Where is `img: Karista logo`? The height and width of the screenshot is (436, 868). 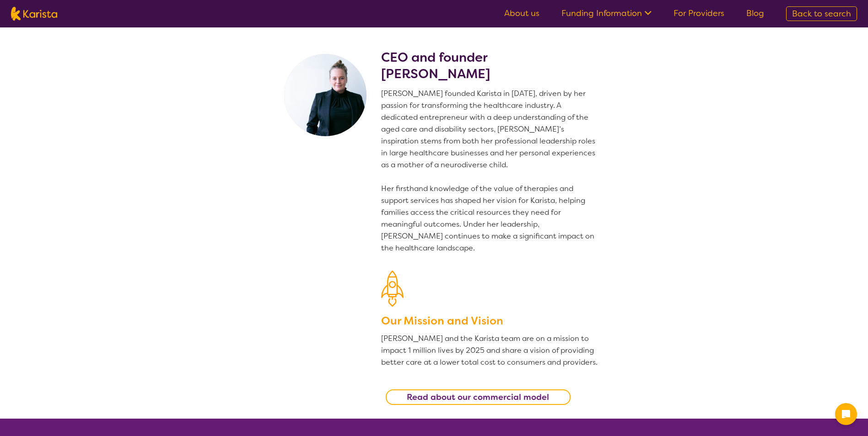
img: Karista logo is located at coordinates (34, 14).